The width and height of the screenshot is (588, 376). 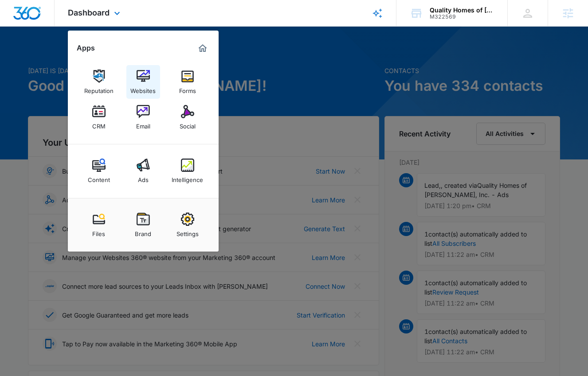 What do you see at coordinates (143, 171) in the screenshot?
I see `a: Ads` at bounding box center [143, 171].